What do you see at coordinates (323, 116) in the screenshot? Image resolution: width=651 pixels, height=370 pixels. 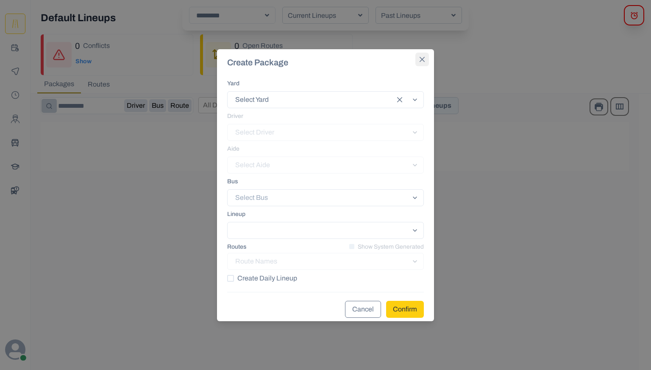 I see `label: Driver` at bounding box center [323, 116].